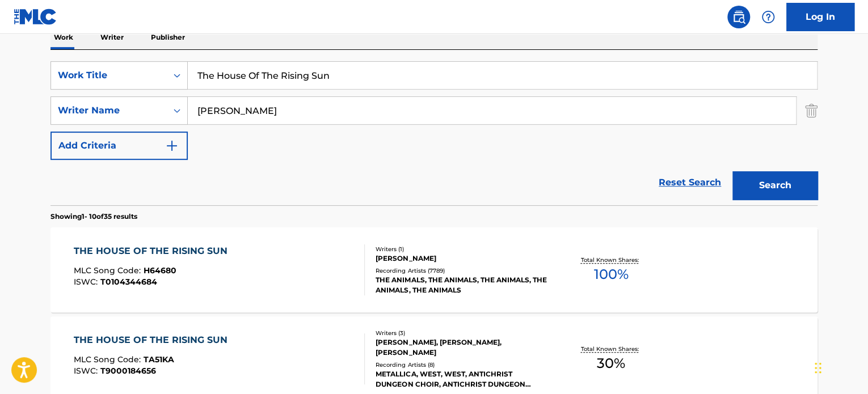 The width and height of the screenshot is (868, 394). Describe the element at coordinates (112, 37) in the screenshot. I see `p: Writer` at that location.